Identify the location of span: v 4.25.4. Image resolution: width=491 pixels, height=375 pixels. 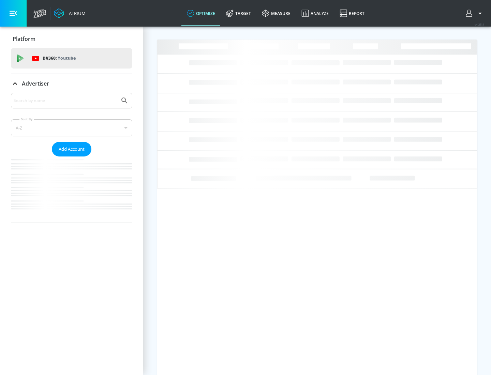
(480, 24).